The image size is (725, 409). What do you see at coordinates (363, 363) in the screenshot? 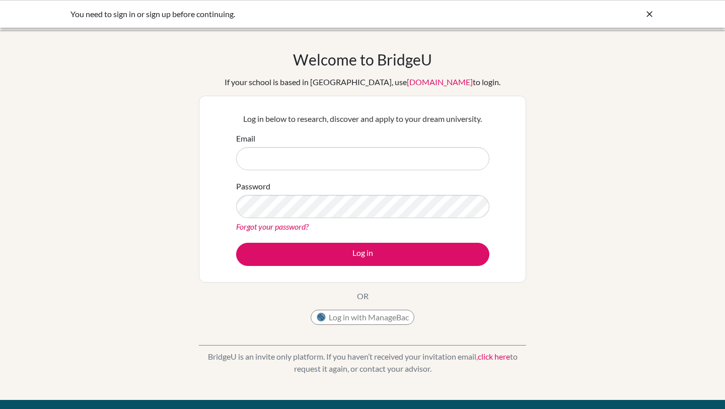
I see `p: BridgeU is an invite only platform. If you haven’t received your invitation email, to request it ...` at bounding box center [363, 363].